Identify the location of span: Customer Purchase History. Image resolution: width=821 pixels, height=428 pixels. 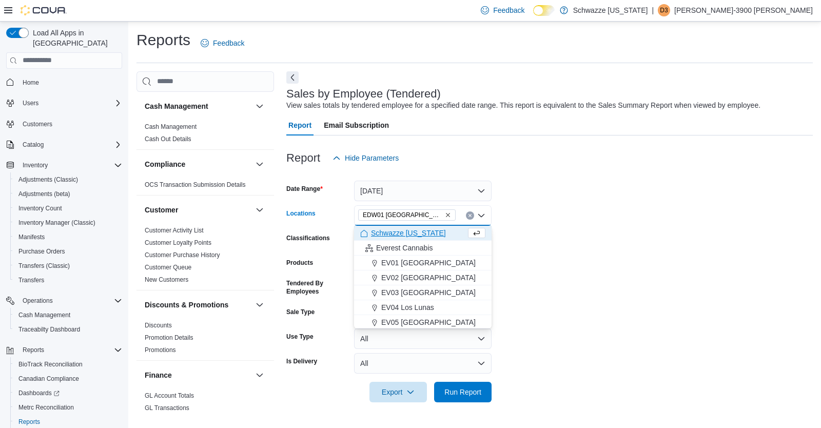
(182, 255).